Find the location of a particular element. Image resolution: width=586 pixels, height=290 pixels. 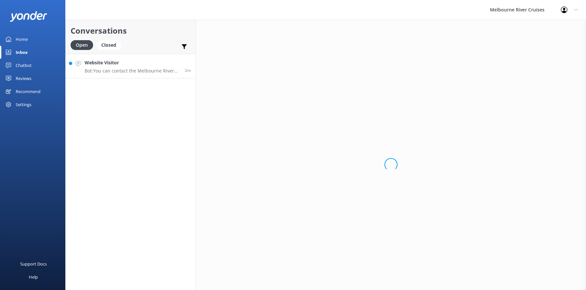

h4: Website Visitor is located at coordinates (132, 63).